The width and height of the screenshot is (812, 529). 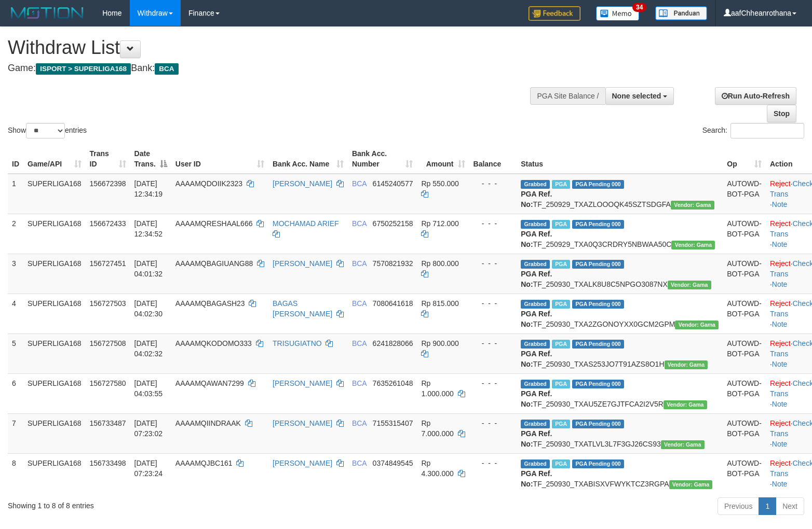 What do you see at coordinates (15, 159) in the screenshot?
I see `th: ID` at bounding box center [15, 159].